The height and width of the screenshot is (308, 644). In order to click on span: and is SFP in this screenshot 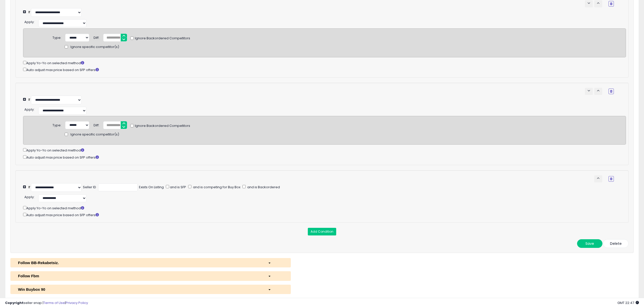, I will do `click(178, 187)`.